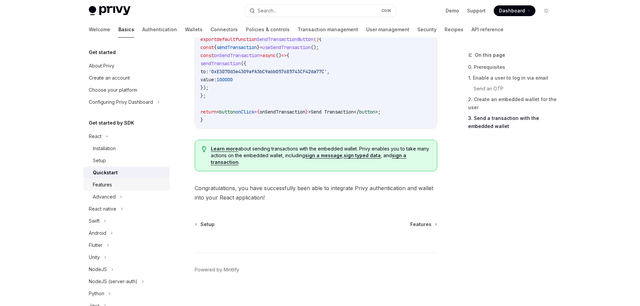  Describe the element at coordinates (387, 11) in the screenshot. I see `span: Ctrl K` at that location.